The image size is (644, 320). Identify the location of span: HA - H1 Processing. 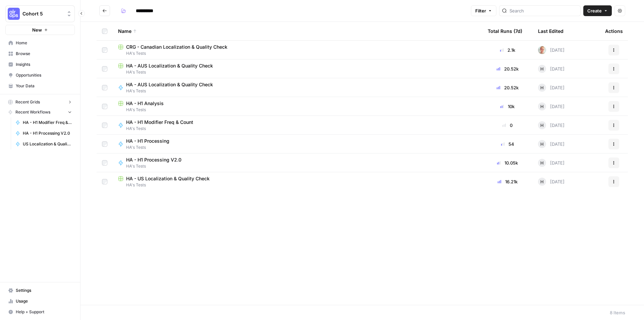
(147, 141).